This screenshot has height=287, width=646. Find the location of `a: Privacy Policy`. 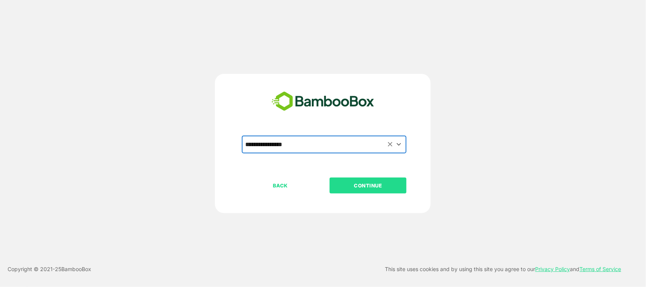

a: Privacy Policy is located at coordinates (553, 269).